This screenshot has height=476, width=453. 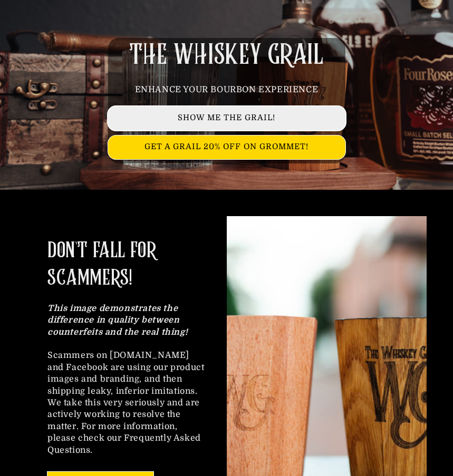 I want to click on span: ENHANCE YOUR BOURBON EXPERIENCE, so click(x=227, y=90).